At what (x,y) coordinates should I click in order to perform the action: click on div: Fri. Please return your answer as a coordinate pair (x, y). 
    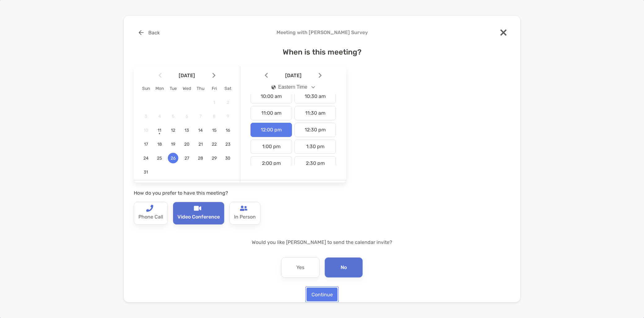
    Looking at the image, I should click on (214, 88).